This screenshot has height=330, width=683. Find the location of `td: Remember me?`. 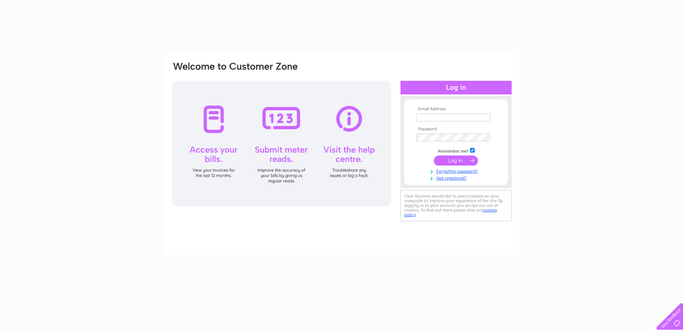

td: Remember me? is located at coordinates (456, 150).